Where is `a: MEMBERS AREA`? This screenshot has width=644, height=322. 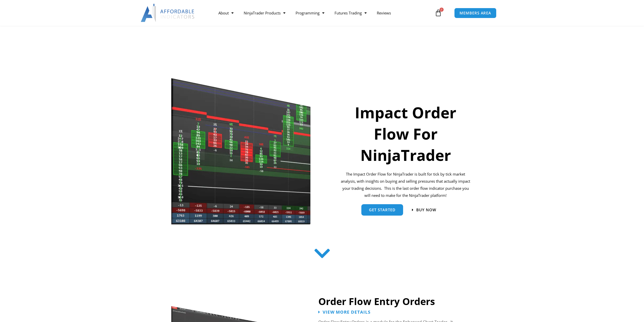
a: MEMBERS AREA is located at coordinates (475, 13).